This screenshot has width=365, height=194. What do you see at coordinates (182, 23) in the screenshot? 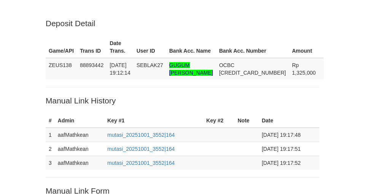
I see `p: Deposit Detail` at bounding box center [182, 23].